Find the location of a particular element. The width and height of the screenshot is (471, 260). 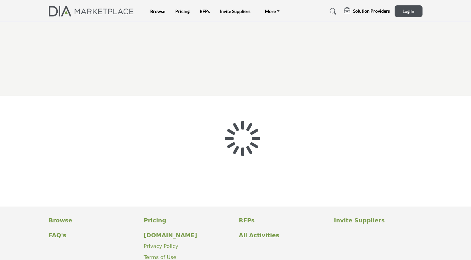

p: All Activities is located at coordinates (283, 235).